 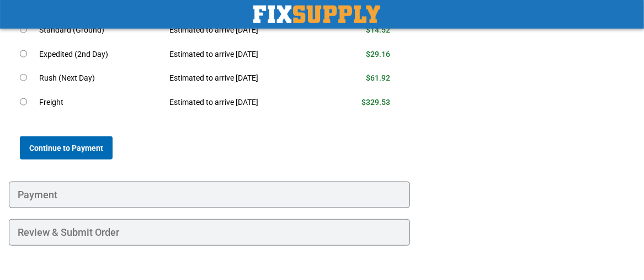 What do you see at coordinates (100, 103) in the screenshot?
I see `td: Freight` at bounding box center [100, 103].